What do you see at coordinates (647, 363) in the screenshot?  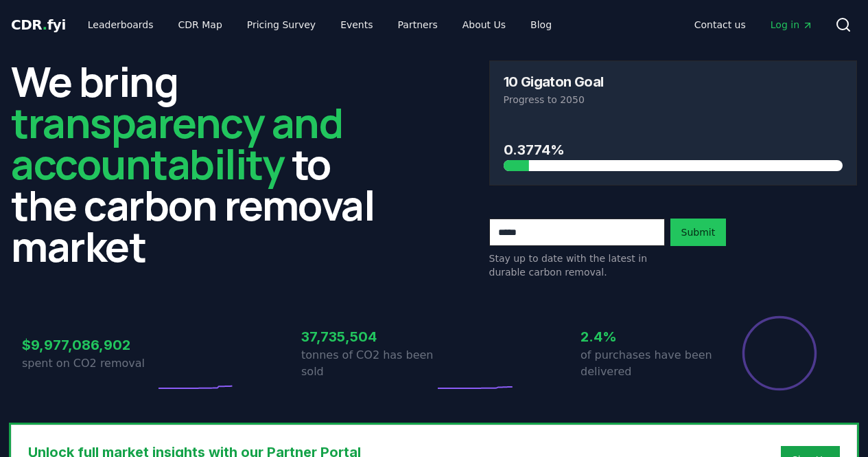 I see `p: of purchases have been delivered` at bounding box center [647, 363].